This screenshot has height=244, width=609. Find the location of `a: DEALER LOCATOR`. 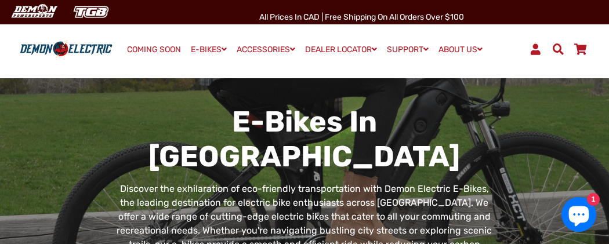

a: DEALER LOCATOR is located at coordinates (341, 49).